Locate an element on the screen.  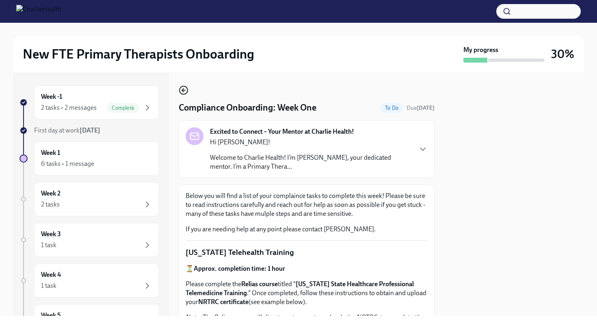
a: Week 31 task is located at coordinates (89, 240).